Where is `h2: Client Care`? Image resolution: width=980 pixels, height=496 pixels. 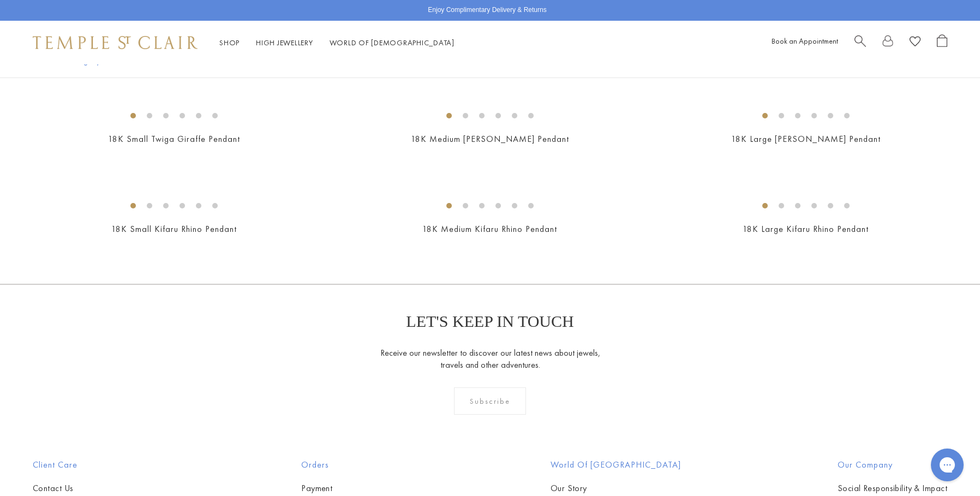
h2: Client Care is located at coordinates (88, 465).